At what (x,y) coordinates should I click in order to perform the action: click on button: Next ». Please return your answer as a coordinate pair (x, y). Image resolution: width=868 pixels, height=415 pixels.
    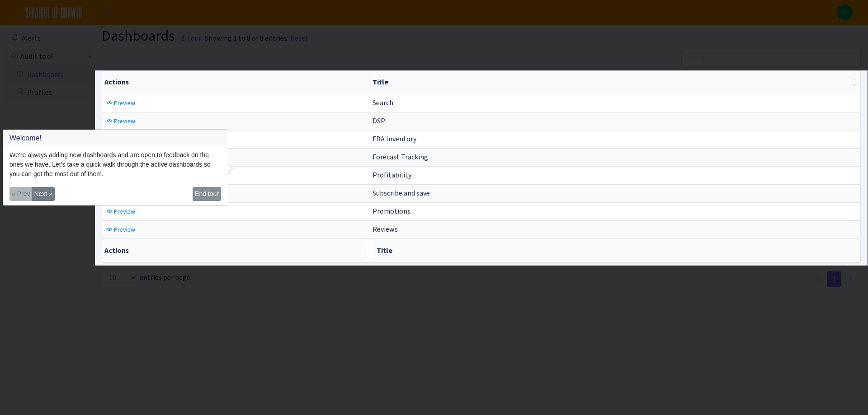
    Looking at the image, I should click on (43, 194).